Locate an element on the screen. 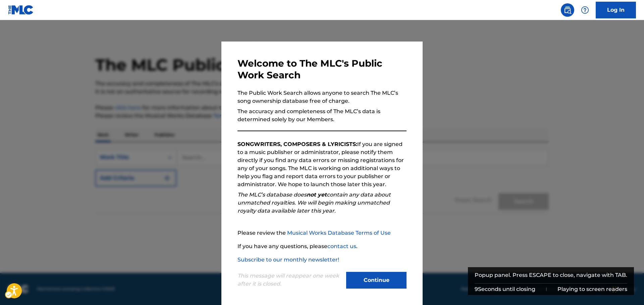 Image resolution: width=644 pixels, height=305 pixels. button: Continue is located at coordinates (376, 280).